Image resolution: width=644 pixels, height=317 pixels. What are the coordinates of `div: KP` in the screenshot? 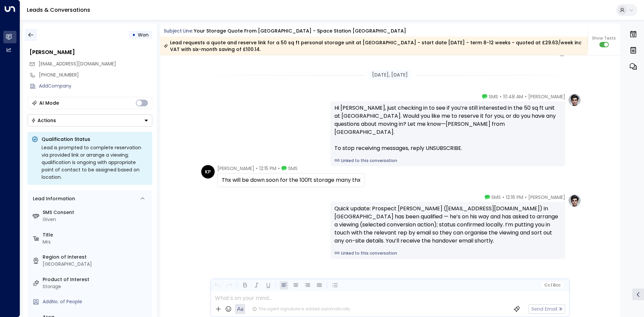 It's located at (208, 172).